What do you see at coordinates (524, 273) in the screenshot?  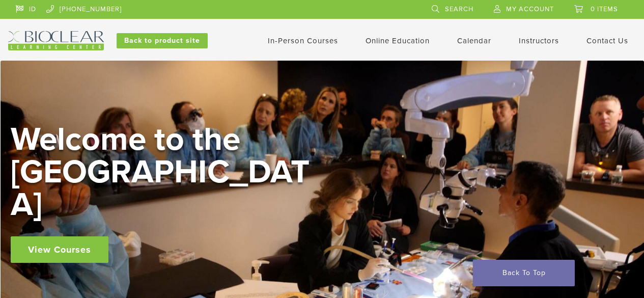 I see `a: Back To Top` at bounding box center [524, 273].